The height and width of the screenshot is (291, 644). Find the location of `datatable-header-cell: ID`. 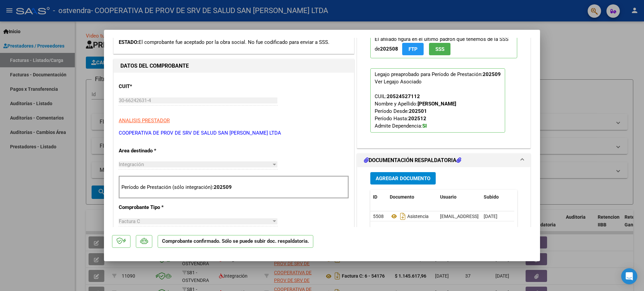

datatable-header-cell: ID is located at coordinates (379, 197).